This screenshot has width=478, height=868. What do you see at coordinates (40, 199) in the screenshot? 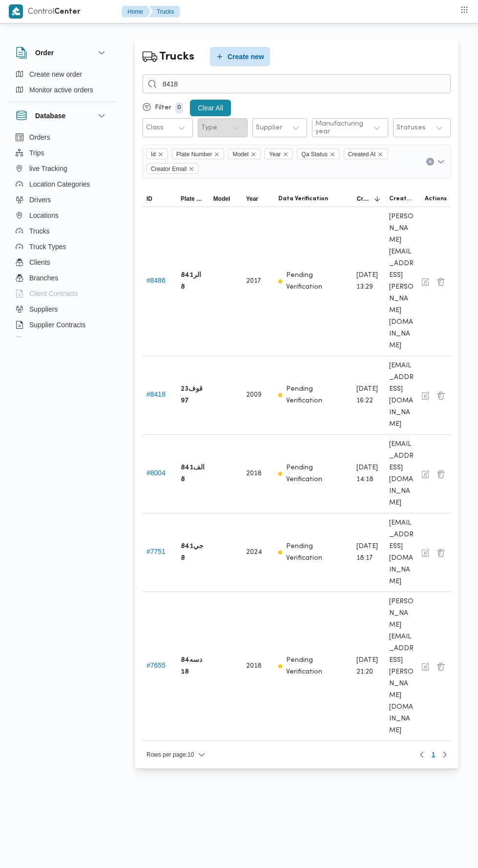
I see `span: Drivers` at bounding box center [40, 199].